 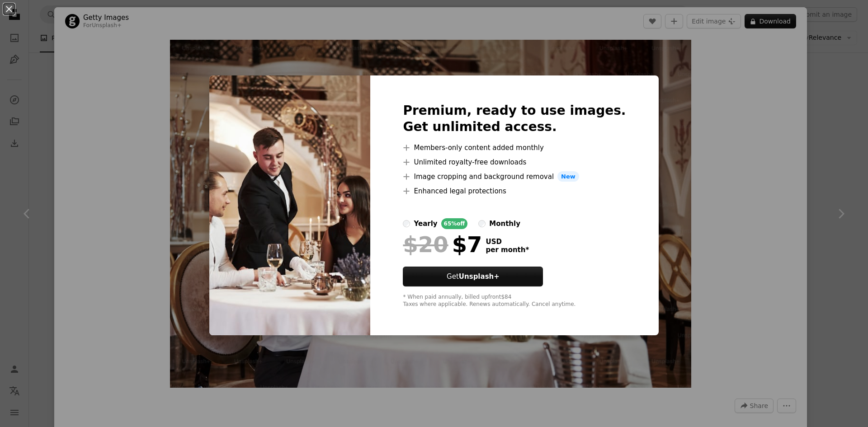 What do you see at coordinates (514, 162) in the screenshot?
I see `li: Unlimited royalty-free downloads` at bounding box center [514, 162].